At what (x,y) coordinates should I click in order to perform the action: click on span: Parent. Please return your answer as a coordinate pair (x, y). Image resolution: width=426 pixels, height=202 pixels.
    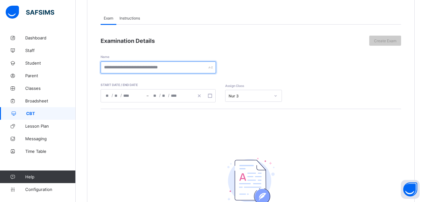
    Looking at the image, I should click on (50, 76).